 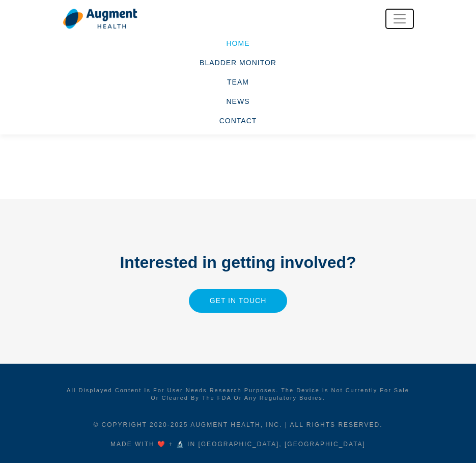 I want to click on h5: © Copyright 2020- 2025 Augment Health, Inc. | All rights reserved., so click(x=238, y=425).